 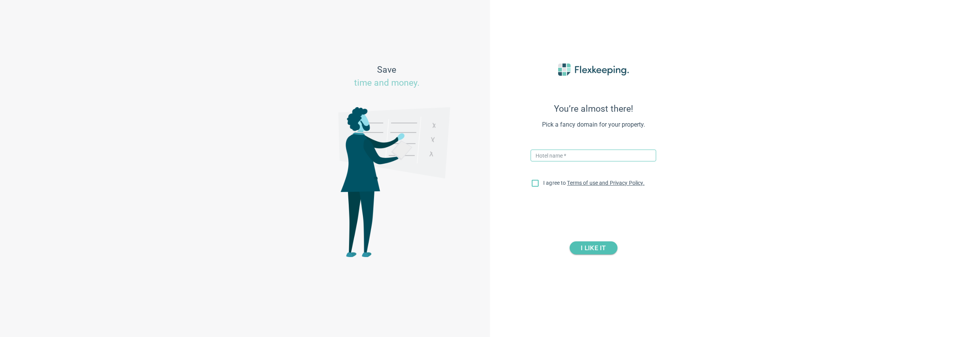 I want to click on span: Pick a fancy domain for your property., so click(x=594, y=124).